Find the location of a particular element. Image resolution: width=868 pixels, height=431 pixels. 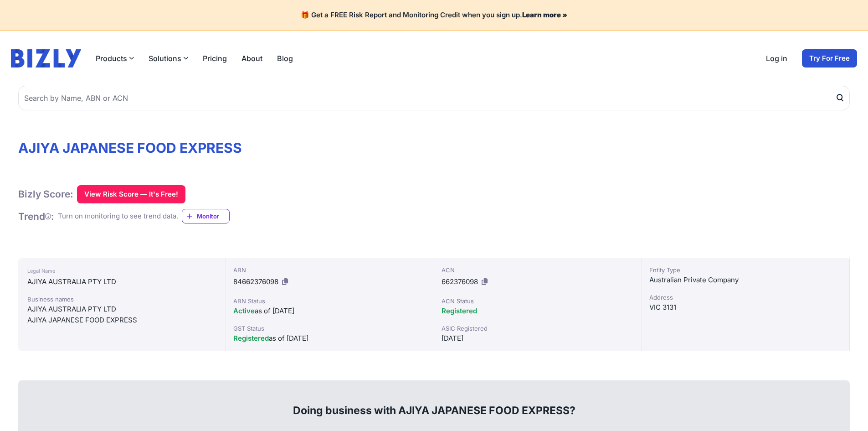

a: Blog is located at coordinates (284, 59).